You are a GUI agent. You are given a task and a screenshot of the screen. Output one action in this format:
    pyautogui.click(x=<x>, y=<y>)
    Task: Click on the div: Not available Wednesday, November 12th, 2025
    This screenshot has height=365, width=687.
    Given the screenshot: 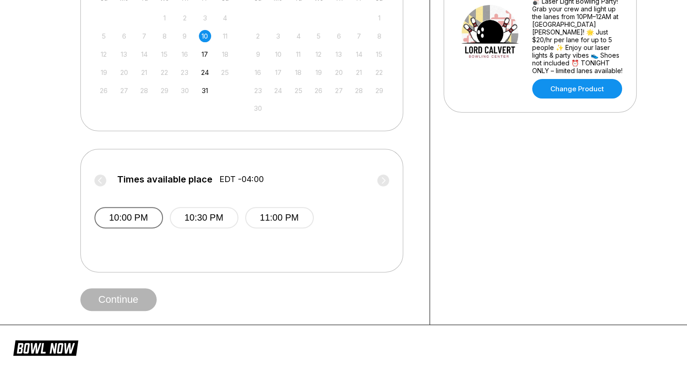 What is the action you would take?
    pyautogui.click(x=318, y=54)
    